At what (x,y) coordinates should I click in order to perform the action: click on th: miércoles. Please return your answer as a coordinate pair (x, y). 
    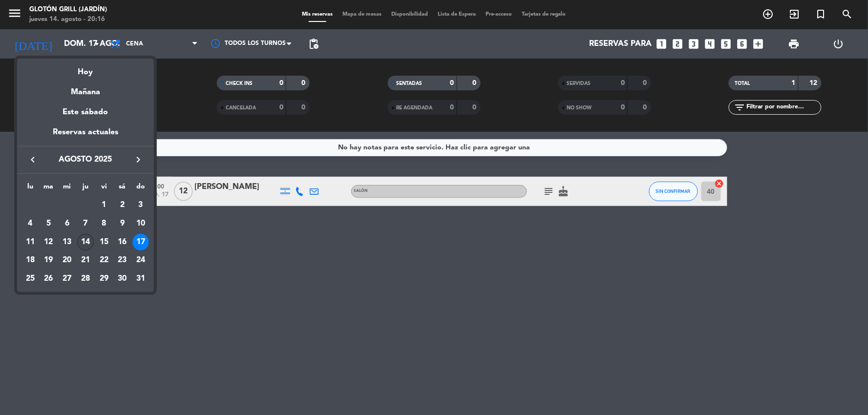
    Looking at the image, I should click on (67, 189).